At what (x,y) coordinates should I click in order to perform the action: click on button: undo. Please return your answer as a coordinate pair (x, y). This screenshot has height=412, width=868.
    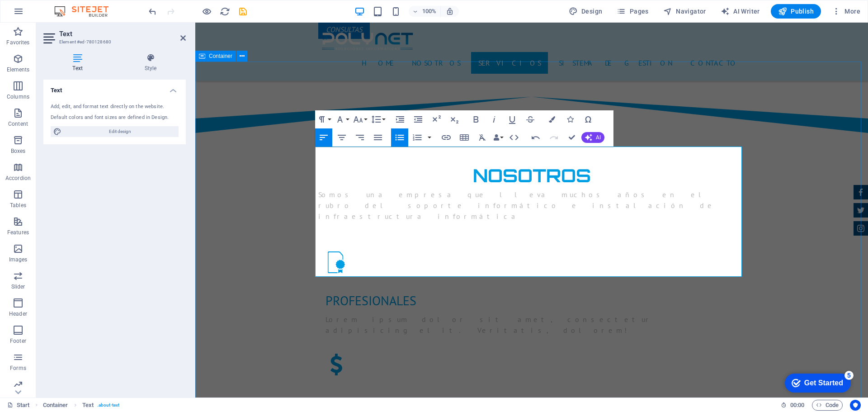
    Looking at the image, I should click on (153, 11).